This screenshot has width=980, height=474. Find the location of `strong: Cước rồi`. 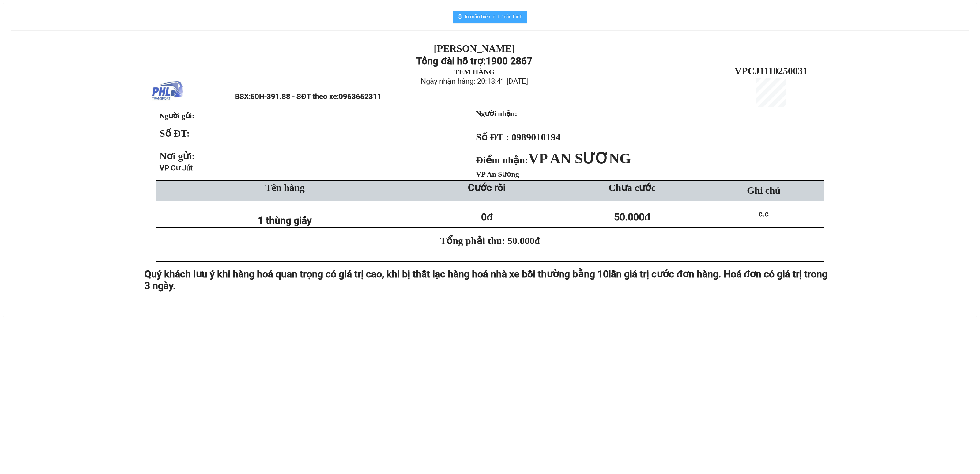

strong: Cước rồi is located at coordinates (487, 188).